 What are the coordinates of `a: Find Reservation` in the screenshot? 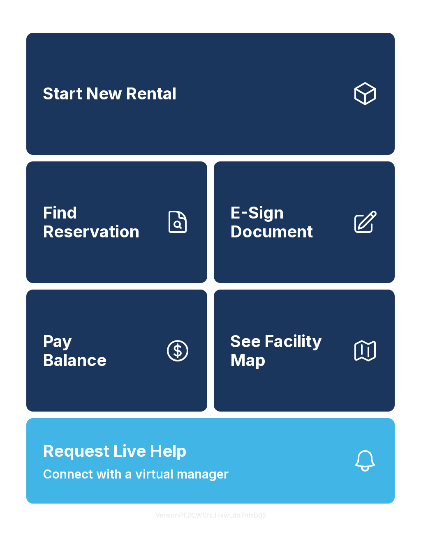 It's located at (117, 222).